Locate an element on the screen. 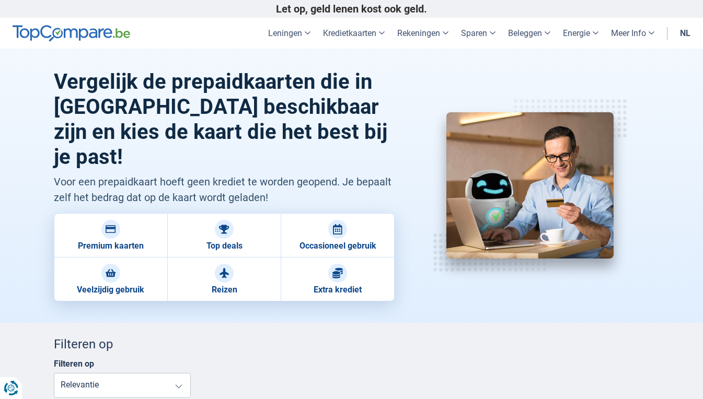 Image resolution: width=703 pixels, height=399 pixels. img: prepaidkaart is located at coordinates (530, 186).